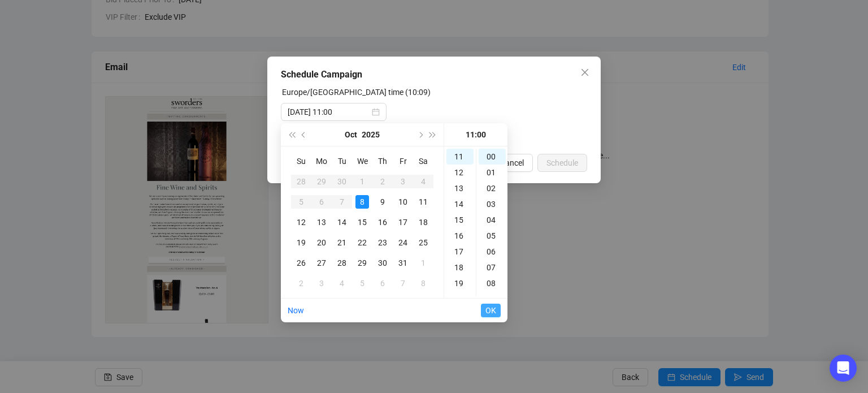 This screenshot has height=393, width=868. I want to click on td: 2025-10-17, so click(403, 222).